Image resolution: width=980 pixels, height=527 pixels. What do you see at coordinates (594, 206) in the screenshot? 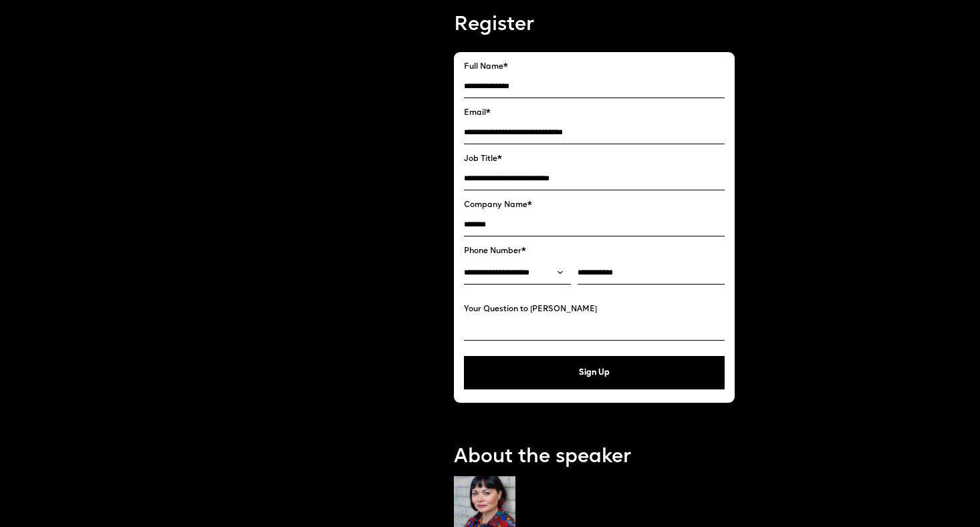
I see `label: Company Name` at bounding box center [594, 206].